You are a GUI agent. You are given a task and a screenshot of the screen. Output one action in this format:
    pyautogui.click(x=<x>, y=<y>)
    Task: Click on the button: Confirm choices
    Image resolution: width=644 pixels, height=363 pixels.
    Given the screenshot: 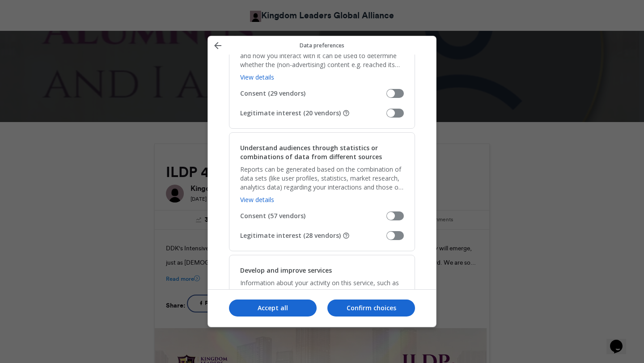 What is the action you would take?
    pyautogui.click(x=371, y=307)
    